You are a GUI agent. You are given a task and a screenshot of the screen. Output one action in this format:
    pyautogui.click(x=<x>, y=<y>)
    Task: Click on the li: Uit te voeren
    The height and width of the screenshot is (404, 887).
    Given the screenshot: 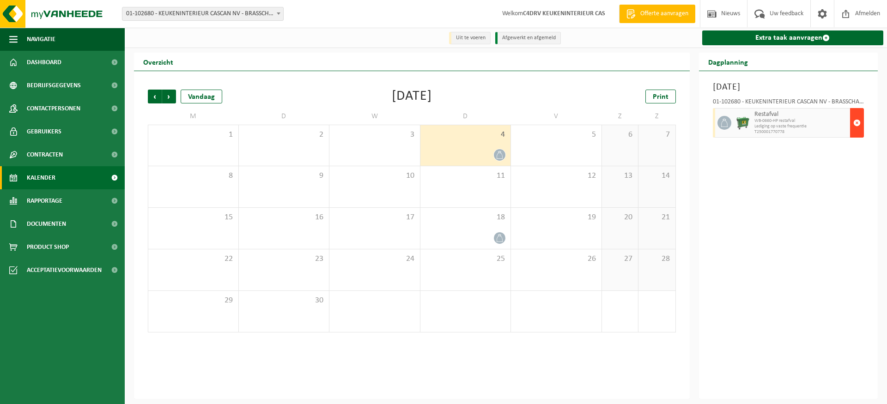 What is the action you would take?
    pyautogui.click(x=470, y=38)
    